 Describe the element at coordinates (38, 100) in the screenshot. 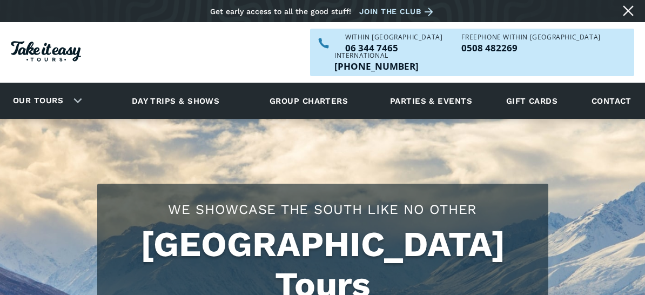

I see `a: Our tours` at that location.